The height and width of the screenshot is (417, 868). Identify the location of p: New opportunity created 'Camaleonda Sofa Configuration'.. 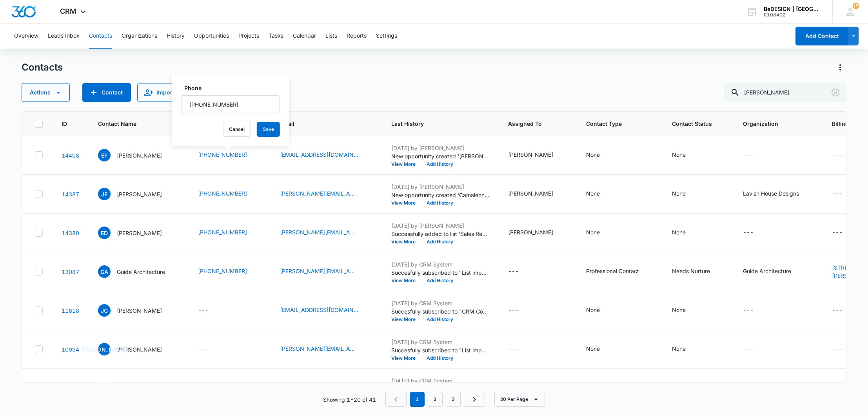
(440, 195).